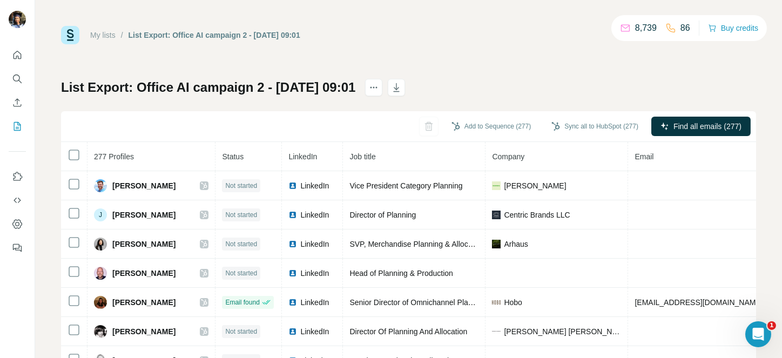 Image resolution: width=782 pixels, height=358 pixels. I want to click on span: 1, so click(771, 325).